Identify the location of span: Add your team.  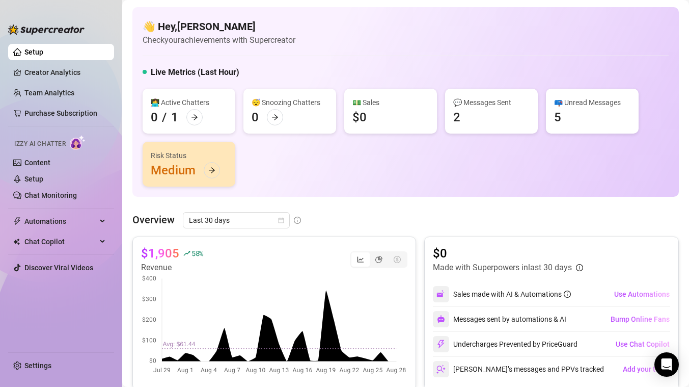
(646, 369).